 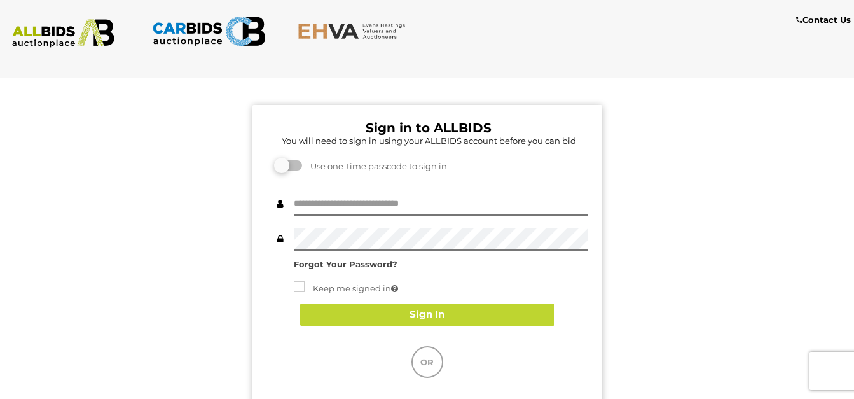 I want to click on img: EHVA.com.au, so click(x=354, y=31).